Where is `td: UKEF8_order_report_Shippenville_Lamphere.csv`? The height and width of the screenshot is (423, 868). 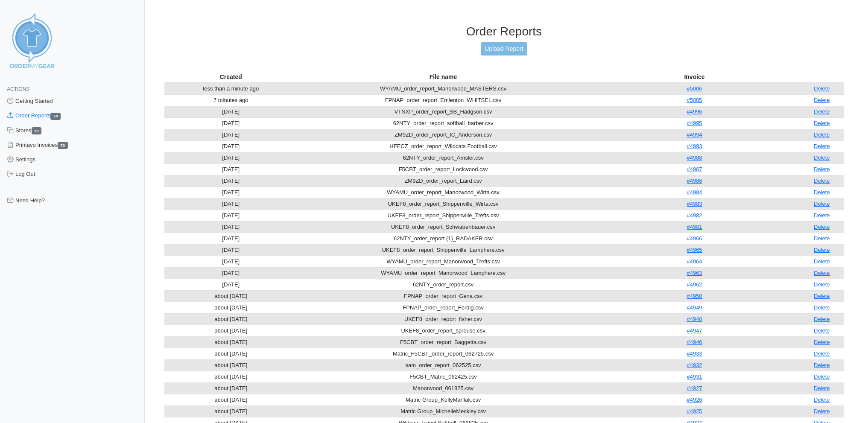 td: UKEF8_order_report_Shippenville_Lamphere.csv is located at coordinates (443, 249).